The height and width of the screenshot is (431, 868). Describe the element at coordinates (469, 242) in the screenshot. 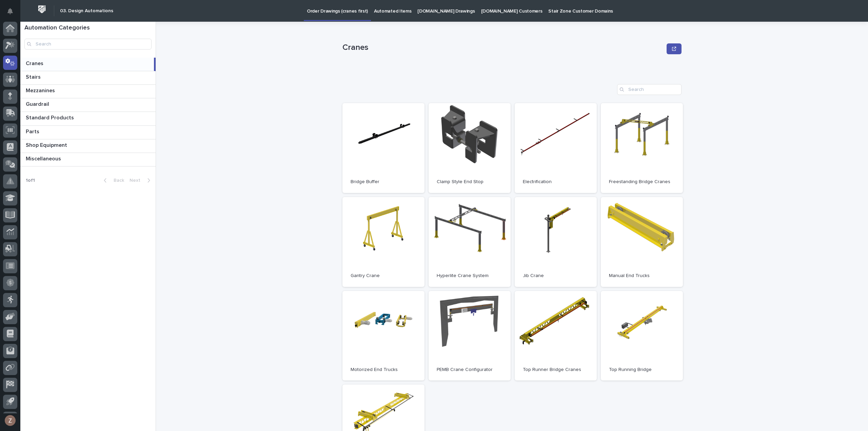

I see `a: Hyperlite Crane System` at that location.